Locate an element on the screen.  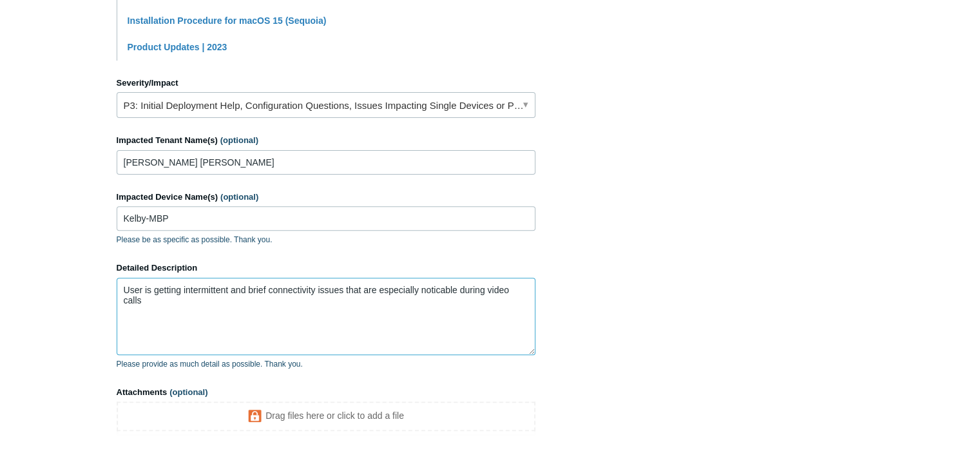
label: Impacted Tenant Name(s) is located at coordinates (326, 141).